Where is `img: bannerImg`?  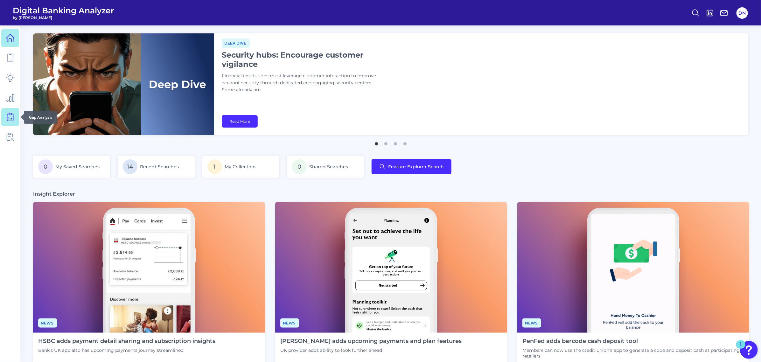 img: bannerImg is located at coordinates (123, 84).